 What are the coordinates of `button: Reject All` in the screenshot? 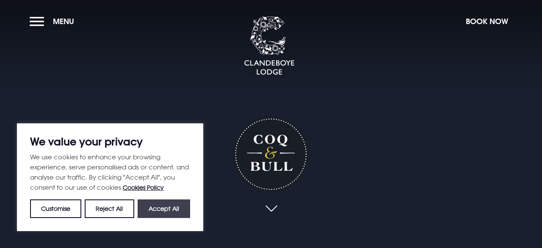 It's located at (109, 209).